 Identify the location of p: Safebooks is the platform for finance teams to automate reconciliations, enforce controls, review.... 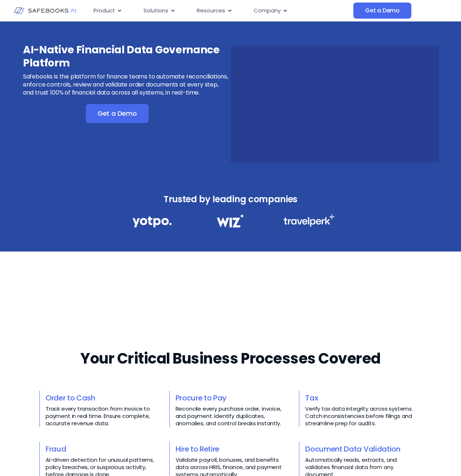
(126, 85).